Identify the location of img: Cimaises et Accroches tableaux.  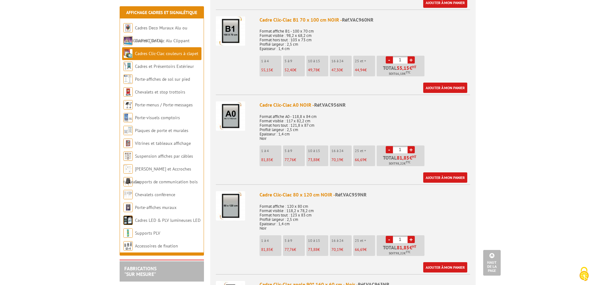
(128, 169).